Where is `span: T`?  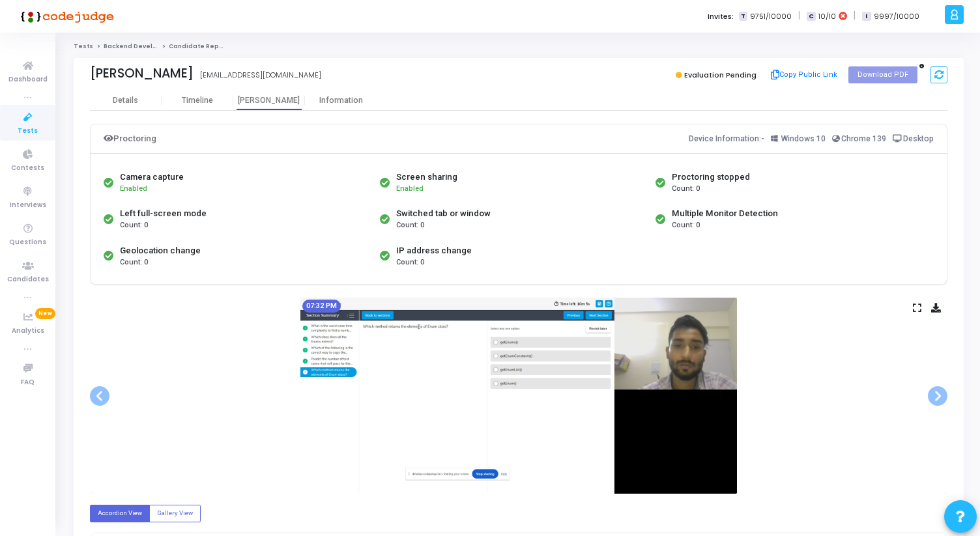 span: T is located at coordinates (743, 16).